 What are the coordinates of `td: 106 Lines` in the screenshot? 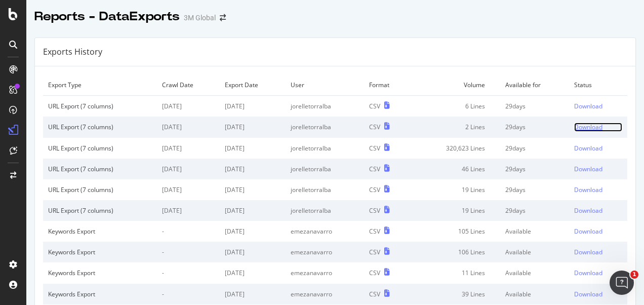 It's located at (455, 252).